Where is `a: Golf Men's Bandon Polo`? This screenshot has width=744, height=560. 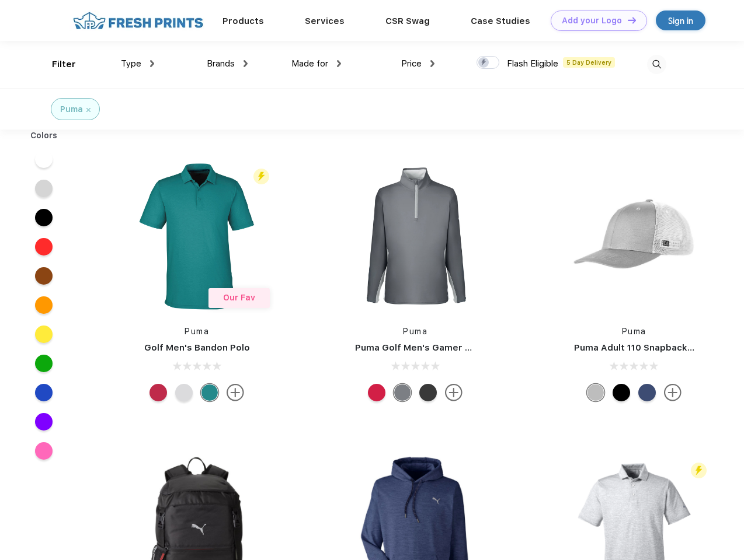 a: Golf Men's Bandon Polo is located at coordinates (197, 348).